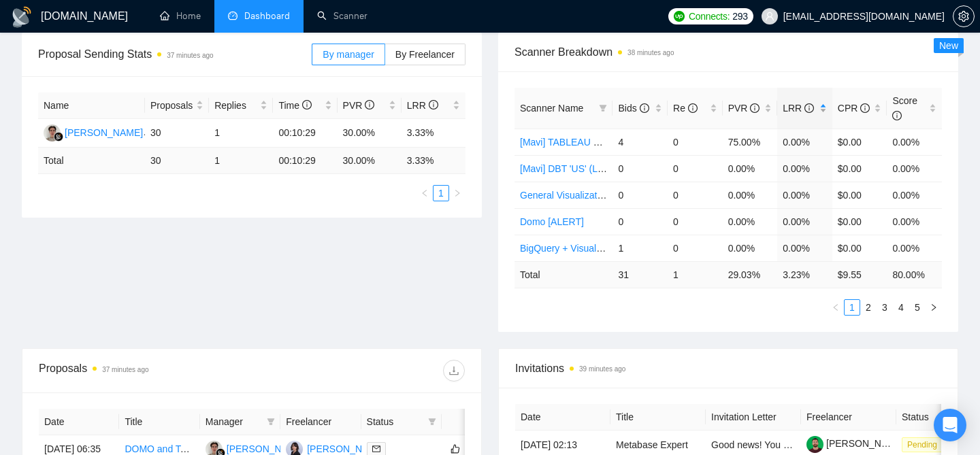 This screenshot has height=455, width=980. Describe the element at coordinates (836, 308) in the screenshot. I see `span: left` at that location.